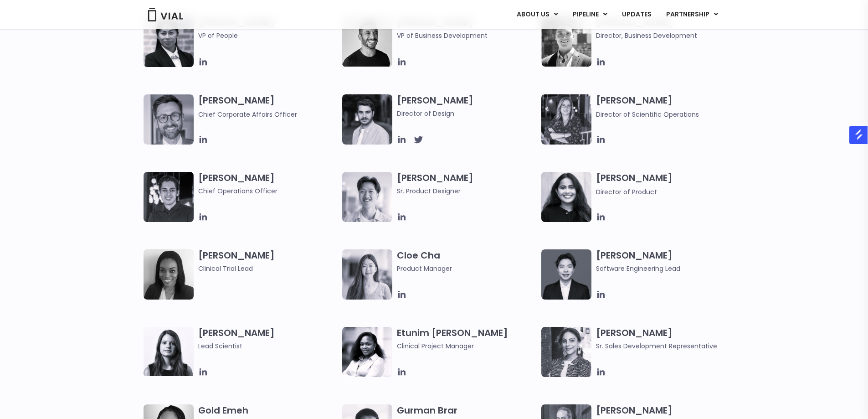 This screenshot has width=868, height=419. What do you see at coordinates (665, 269) in the screenshot?
I see `span: Software Engineering Lead` at bounding box center [665, 269].